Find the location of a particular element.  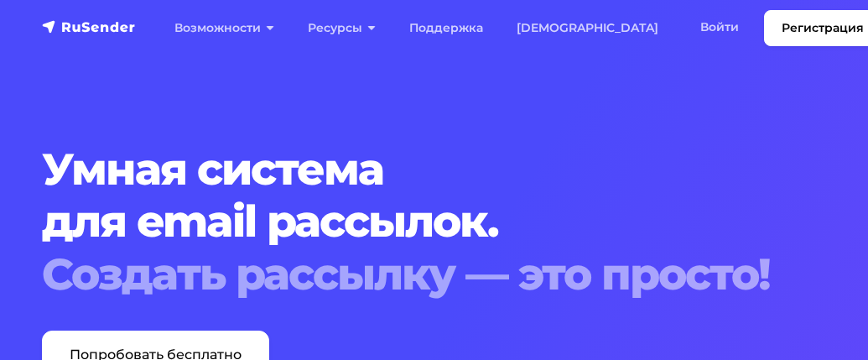

a: Войти is located at coordinates (719, 26).